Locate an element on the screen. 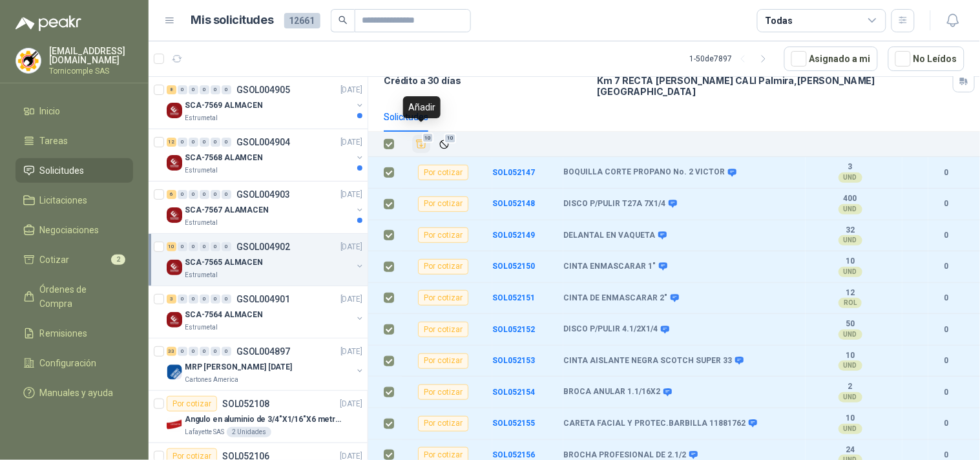 The width and height of the screenshot is (980, 460). b: CARETA FACIAL Y PROTEC.BARBILLA 11881762 is located at coordinates (654, 424).